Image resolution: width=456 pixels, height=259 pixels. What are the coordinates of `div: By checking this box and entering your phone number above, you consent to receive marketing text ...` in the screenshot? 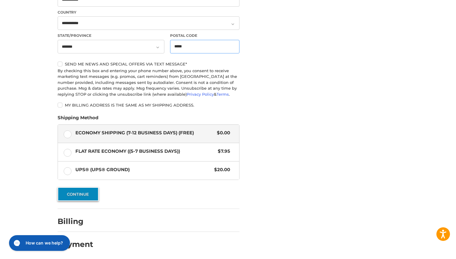 It's located at (148, 83).